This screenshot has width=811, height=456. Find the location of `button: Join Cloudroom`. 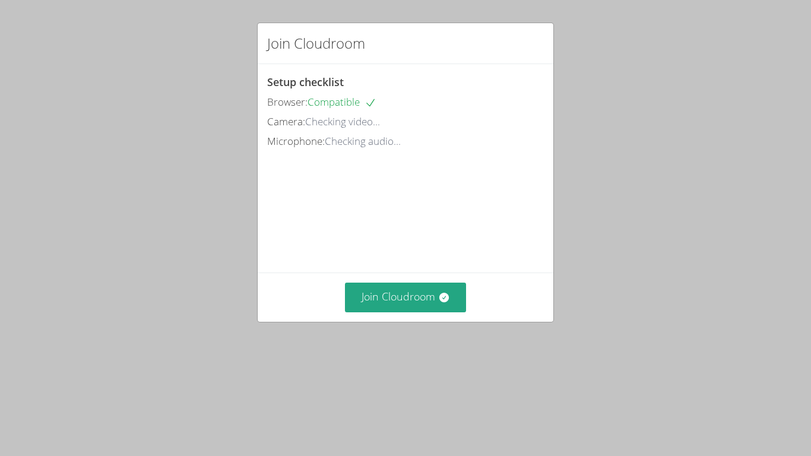

button: Join Cloudroom is located at coordinates (405, 297).